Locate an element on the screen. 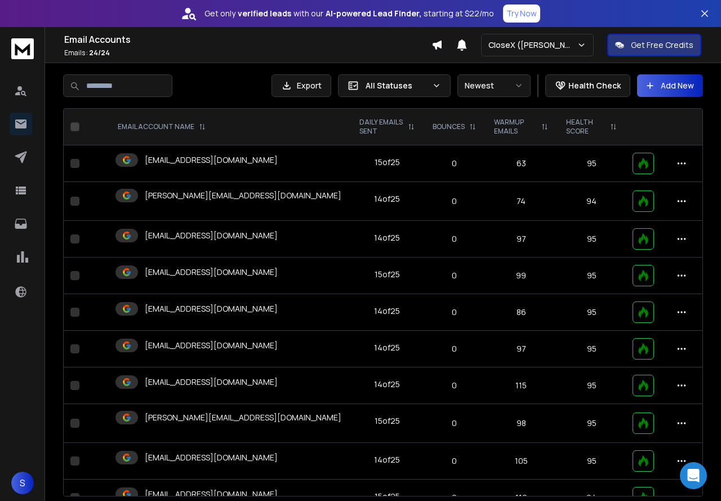 The height and width of the screenshot is (501, 721). div: EMAIL ACCOUNT NAME is located at coordinates (162, 127).